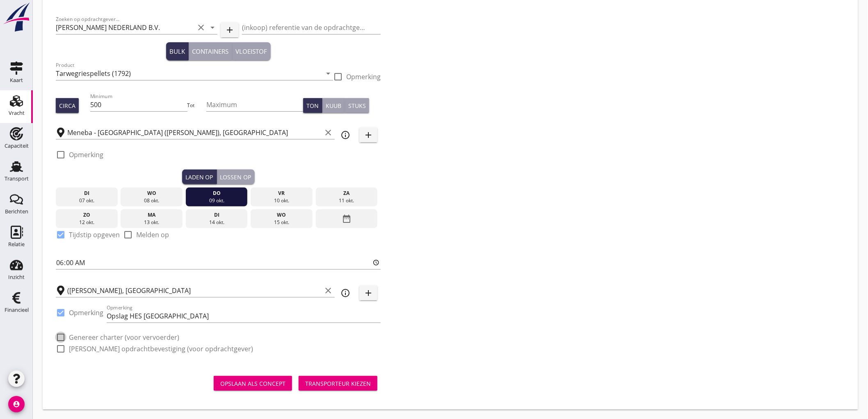  I want to click on label: Tijdstip opgeven, so click(95, 235).